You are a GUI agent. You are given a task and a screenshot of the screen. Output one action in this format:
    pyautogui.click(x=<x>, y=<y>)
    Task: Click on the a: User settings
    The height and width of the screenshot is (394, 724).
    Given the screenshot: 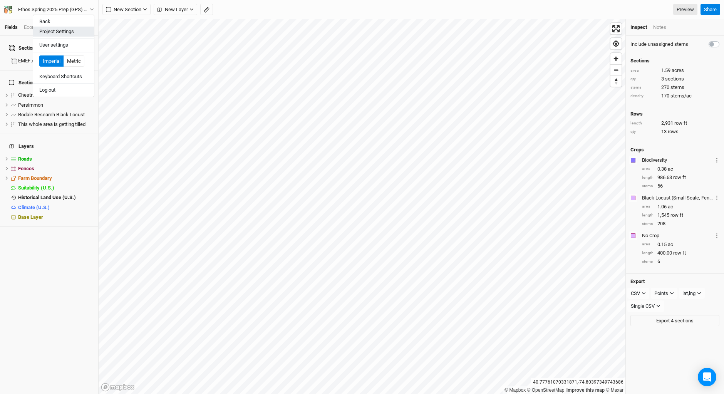 What is the action you would take?
    pyautogui.click(x=64, y=45)
    